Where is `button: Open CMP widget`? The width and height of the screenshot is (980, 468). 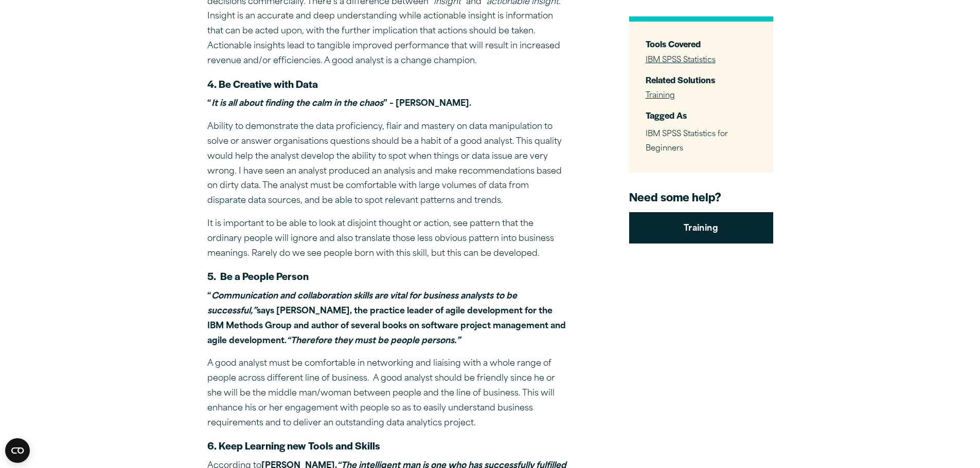 button: Open CMP widget is located at coordinates (17, 451).